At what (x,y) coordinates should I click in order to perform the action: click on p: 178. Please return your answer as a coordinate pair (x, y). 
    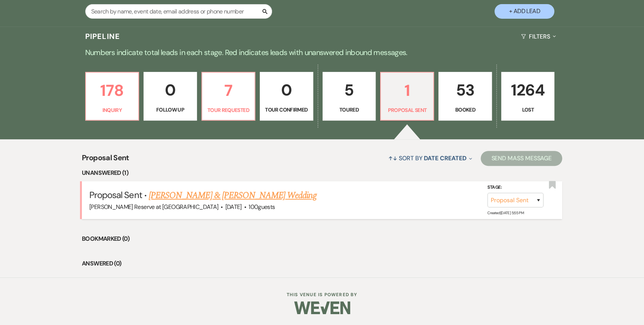
    Looking at the image, I should click on (112, 90).